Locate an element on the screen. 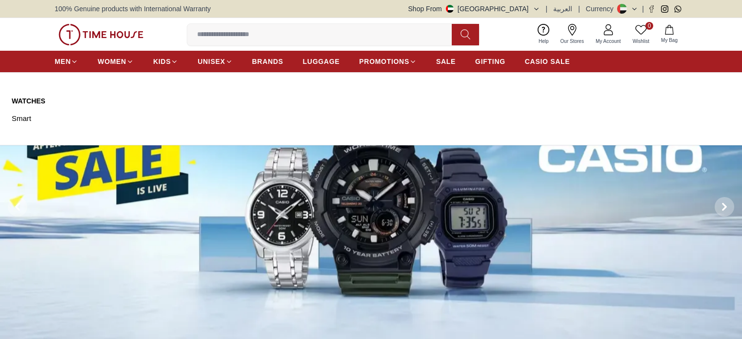  span: LUGGAGE is located at coordinates (321, 61).